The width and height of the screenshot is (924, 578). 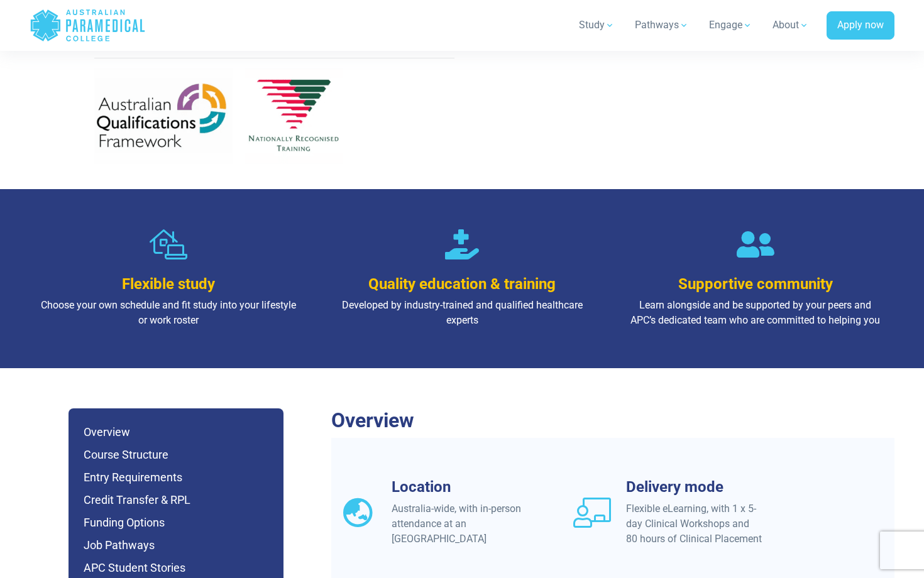 I want to click on h3: Quality education & training, so click(x=462, y=284).